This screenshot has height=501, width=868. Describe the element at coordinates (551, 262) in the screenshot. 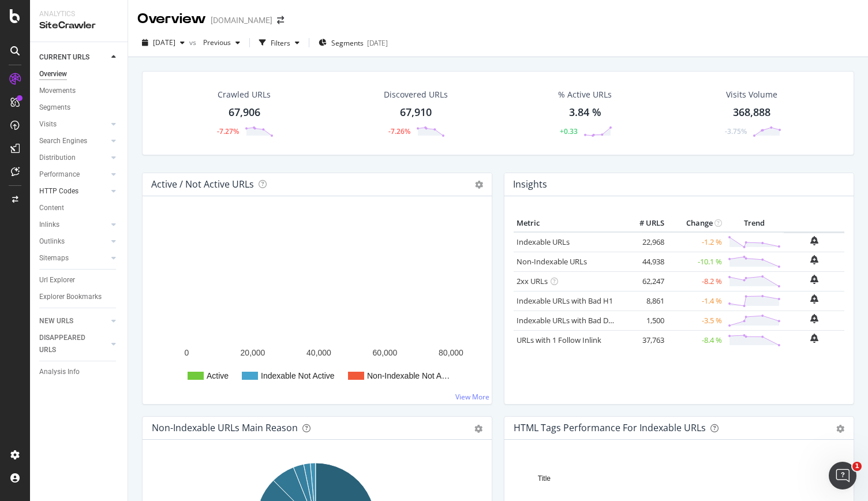

I see `a: Non-Indexable URLs` at that location.